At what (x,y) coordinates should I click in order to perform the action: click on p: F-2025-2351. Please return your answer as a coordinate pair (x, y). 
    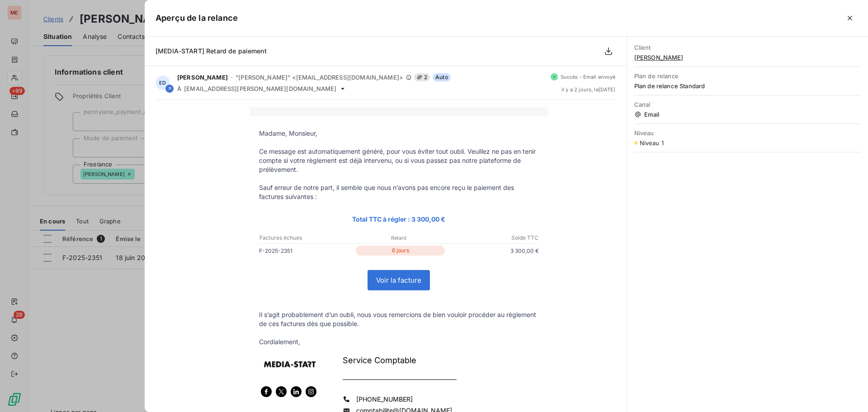
    Looking at the image, I should click on (307, 251).